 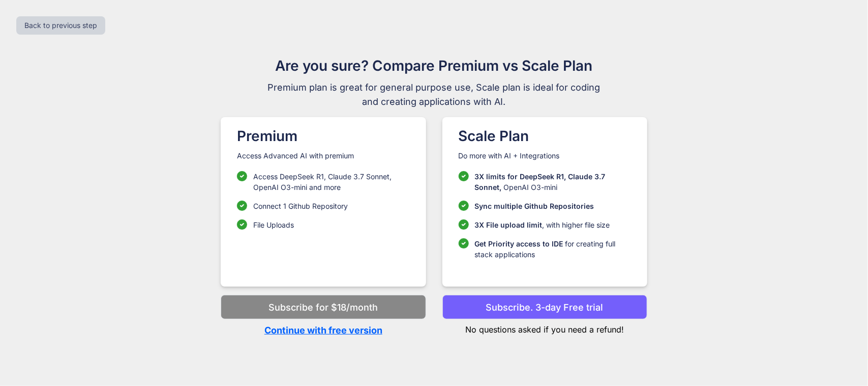 What do you see at coordinates (544, 156) in the screenshot?
I see `p: Do more with AI + Integrations` at bounding box center [544, 156].